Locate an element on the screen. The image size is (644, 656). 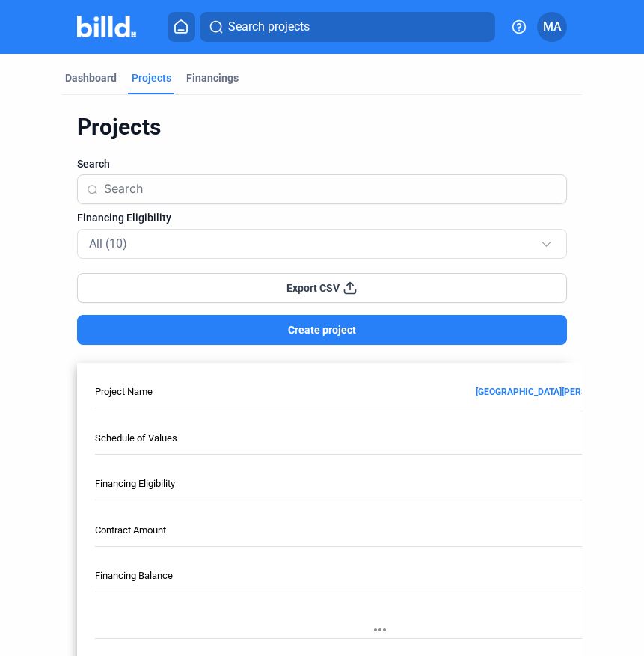
img: Billd Company Logo is located at coordinates (106, 26).